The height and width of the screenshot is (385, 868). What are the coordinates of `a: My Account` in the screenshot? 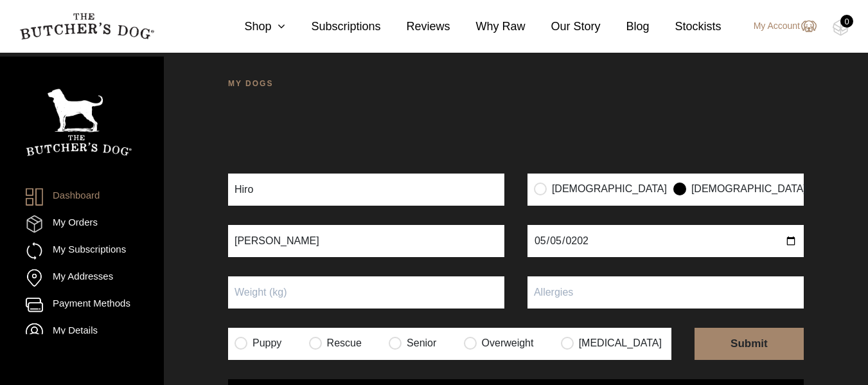 It's located at (779, 26).